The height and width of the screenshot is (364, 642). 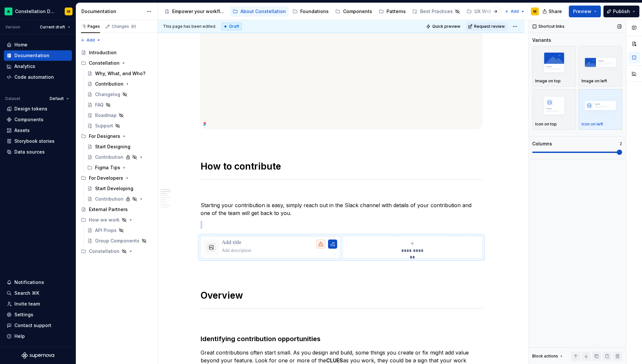 I want to click on a: About Constellation, so click(x=259, y=11).